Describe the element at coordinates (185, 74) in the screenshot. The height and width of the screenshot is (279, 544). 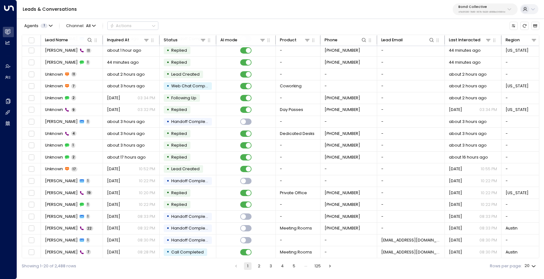
I see `span: Lead Created` at that location.